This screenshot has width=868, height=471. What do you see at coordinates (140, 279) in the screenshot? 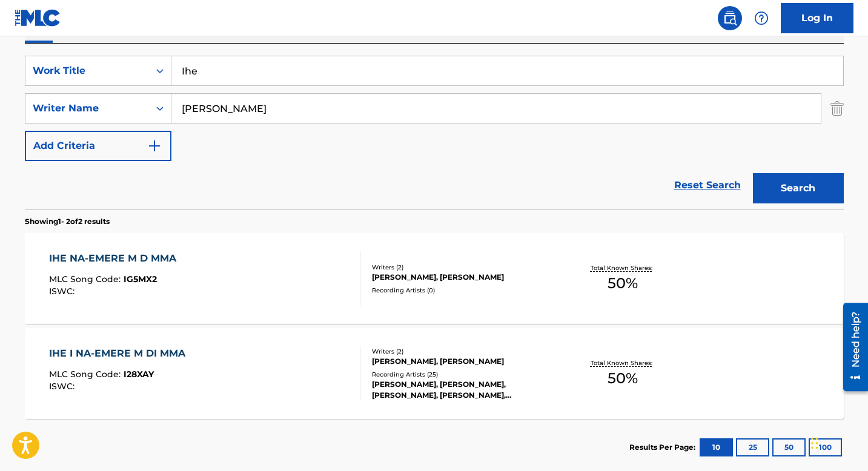
I see `span: IG5MX2` at bounding box center [140, 279].